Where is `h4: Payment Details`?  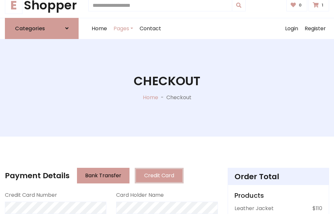
h4: Payment Details is located at coordinates (37, 176).